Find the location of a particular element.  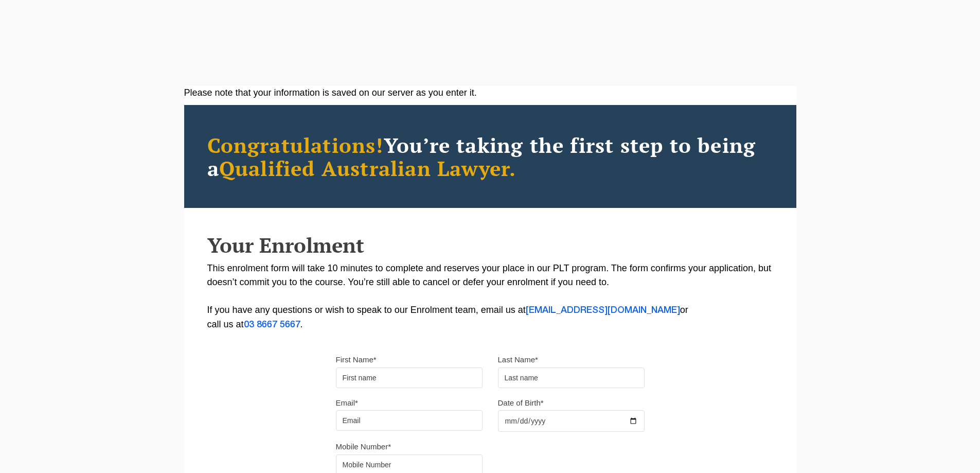

label: Mobile Number* is located at coordinates (363, 447).